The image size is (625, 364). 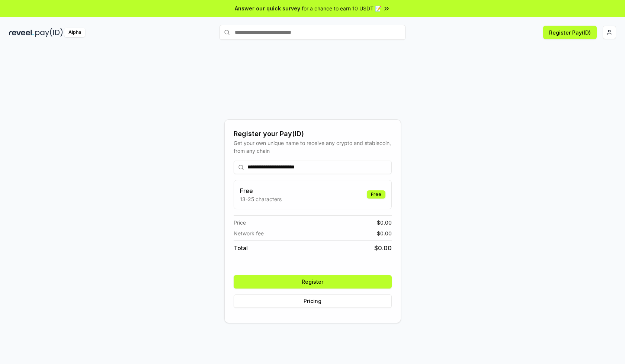 I want to click on div: Register your Pay(ID), so click(x=312, y=134).